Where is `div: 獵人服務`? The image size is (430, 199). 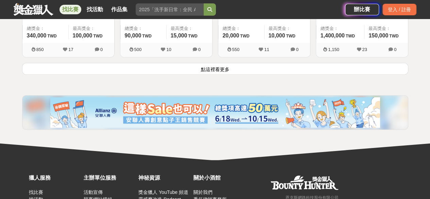 div: 獵人服務 is located at coordinates (54, 178).